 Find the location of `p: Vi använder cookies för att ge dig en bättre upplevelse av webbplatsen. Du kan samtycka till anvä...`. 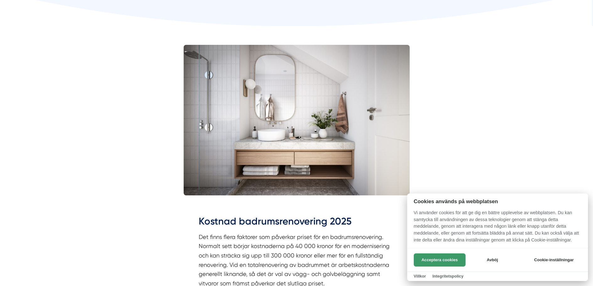

p: Vi använder cookies för att ge dig en bättre upplevelse av webbplatsen. Du kan samtycka till anvä... is located at coordinates (498, 229).